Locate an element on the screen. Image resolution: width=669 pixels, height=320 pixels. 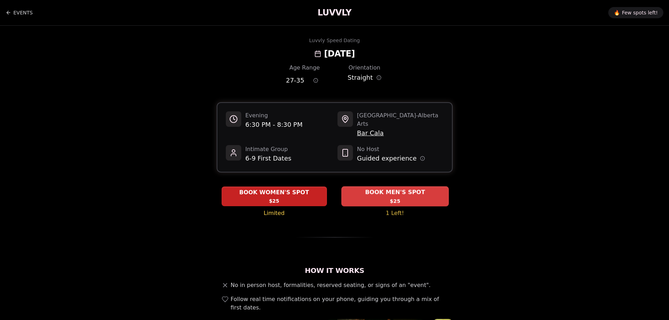
h2: How It Works is located at coordinates (334, 270).